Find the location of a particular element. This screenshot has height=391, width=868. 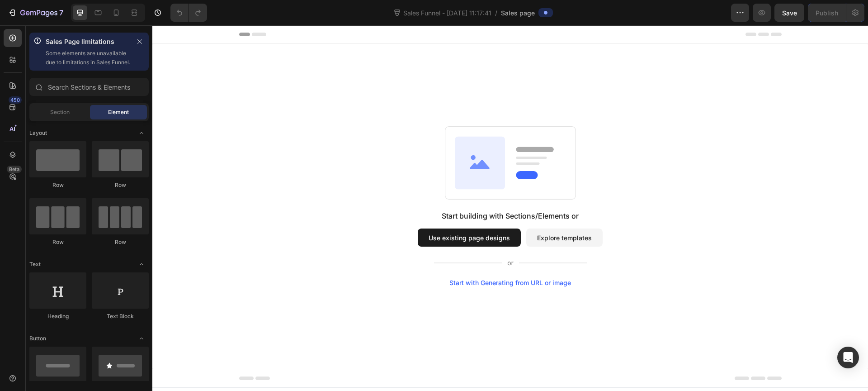

div: Start with Generating from URL or image is located at coordinates (358, 257).